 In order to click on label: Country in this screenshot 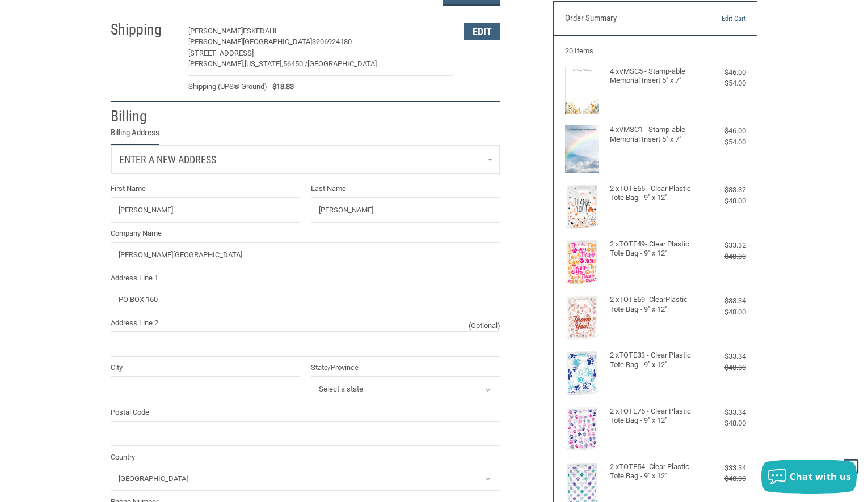, I will do `click(306, 457)`.